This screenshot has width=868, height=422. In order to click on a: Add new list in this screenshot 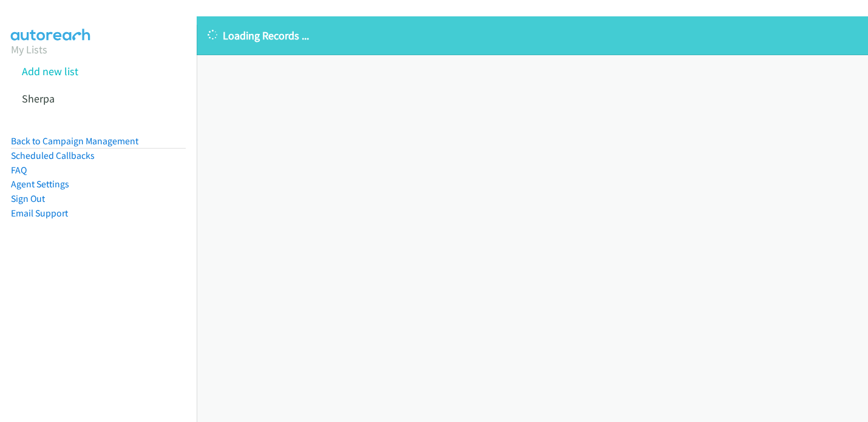, I will do `click(50, 71)`.